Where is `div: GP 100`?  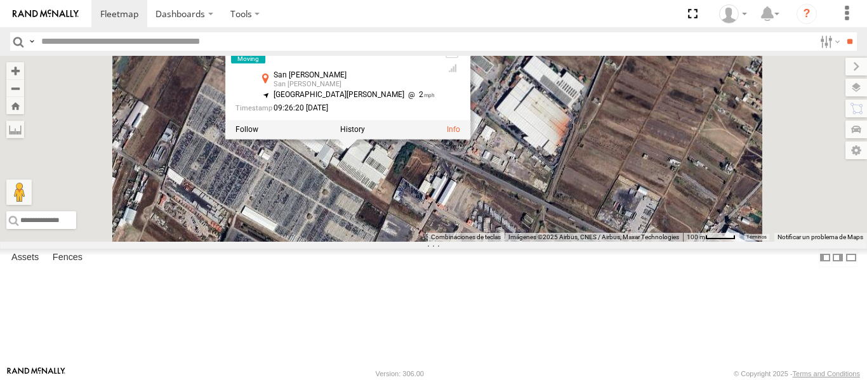 div: GP 100 is located at coordinates (733, 14).